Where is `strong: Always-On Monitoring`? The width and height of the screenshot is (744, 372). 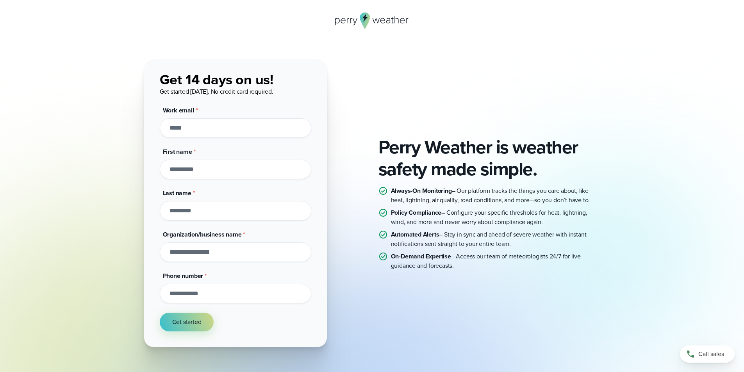
strong: Always-On Monitoring is located at coordinates (421, 191).